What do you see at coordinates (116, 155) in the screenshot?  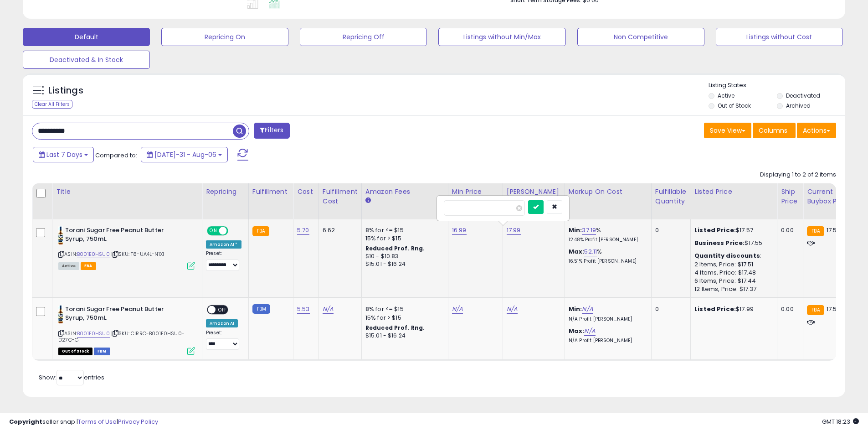 I see `span: Compared to:` at bounding box center [116, 155].